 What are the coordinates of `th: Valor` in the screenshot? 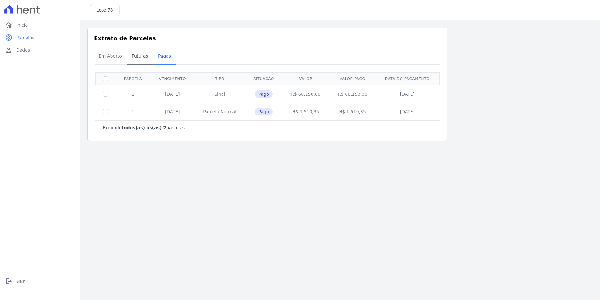 It's located at (306, 78).